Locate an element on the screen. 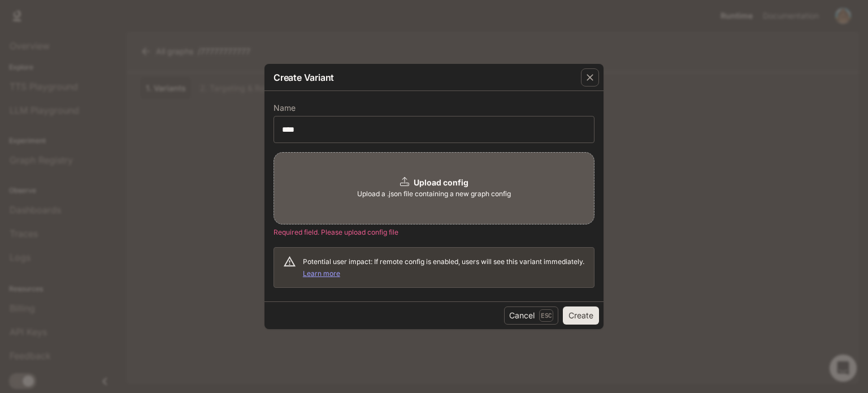 The image size is (868, 393). a: Learn more is located at coordinates (321, 273).